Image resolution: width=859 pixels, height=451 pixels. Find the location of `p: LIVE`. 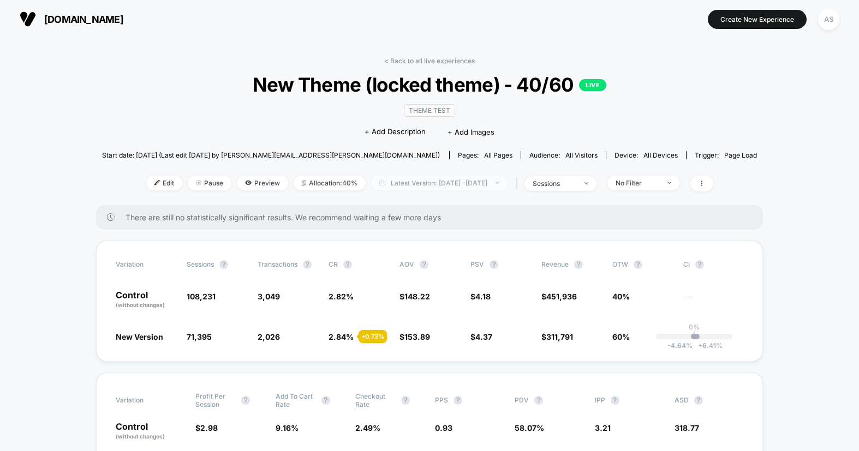

p: LIVE is located at coordinates (593, 85).